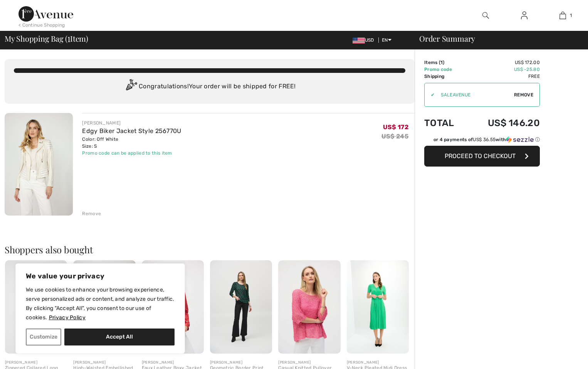 The height and width of the screenshot is (369, 588). Describe the element at coordinates (131, 153) in the screenshot. I see `div: Promo code can be applied to this item` at that location.